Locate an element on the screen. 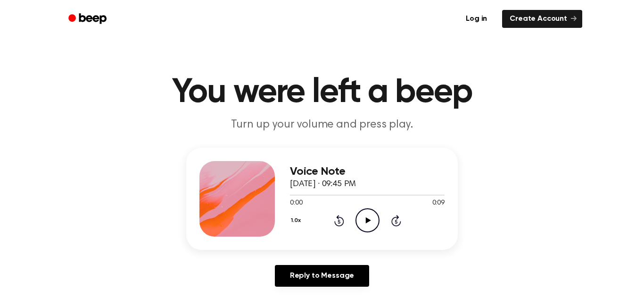  a: Create Account is located at coordinates (542, 19).